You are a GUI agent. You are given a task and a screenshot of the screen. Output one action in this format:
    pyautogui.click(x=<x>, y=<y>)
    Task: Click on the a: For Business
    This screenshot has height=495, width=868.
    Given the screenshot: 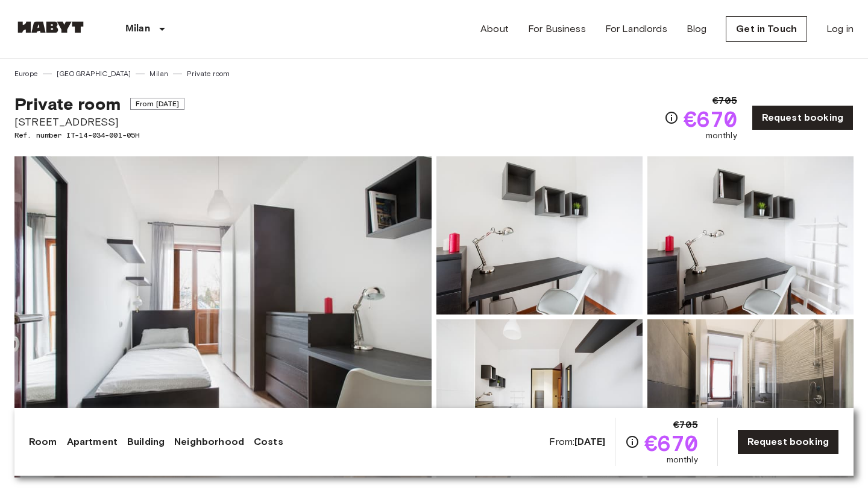 What is the action you would take?
    pyautogui.click(x=557, y=29)
    